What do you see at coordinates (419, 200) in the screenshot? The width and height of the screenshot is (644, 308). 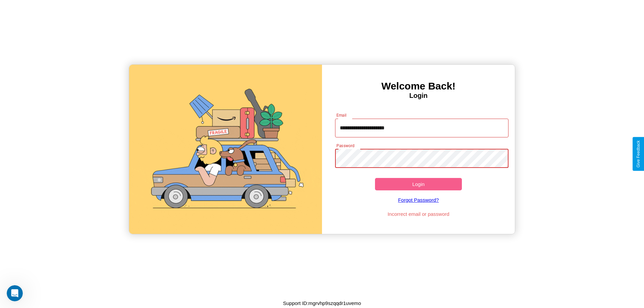 I see `a: Forgot Password?` at bounding box center [419, 200].